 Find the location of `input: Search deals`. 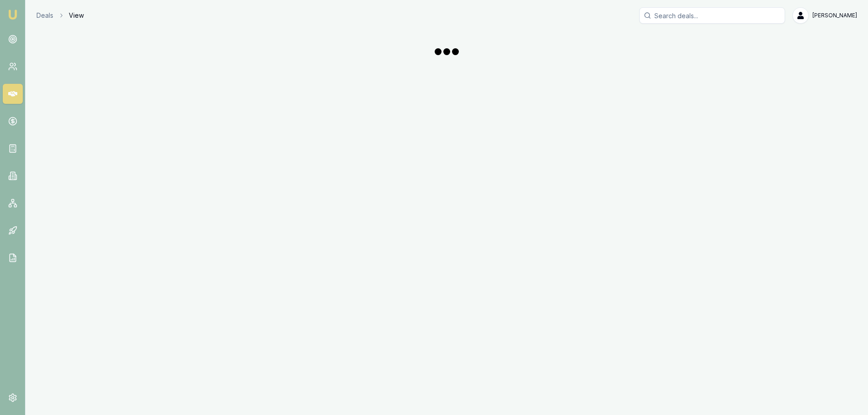

input: Search deals is located at coordinates (713, 16).